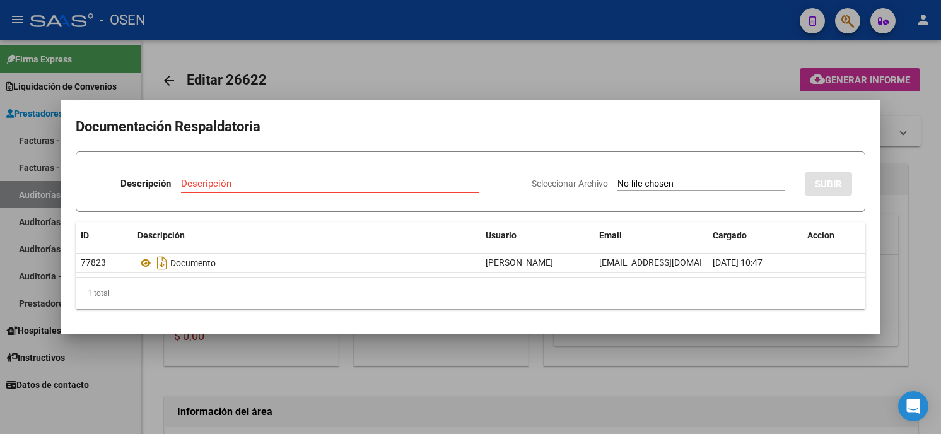 The width and height of the screenshot is (941, 434). Describe the element at coordinates (755, 235) in the screenshot. I see `datatable-header-cell: Cargado` at that location.